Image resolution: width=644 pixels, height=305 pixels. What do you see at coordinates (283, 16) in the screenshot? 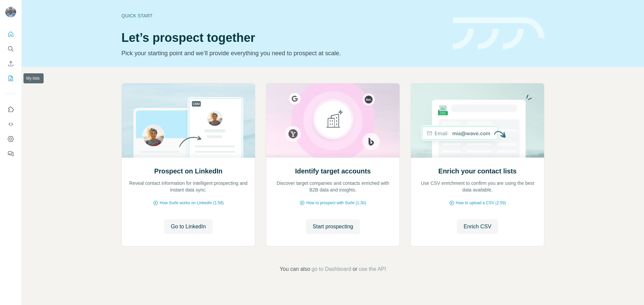
I see `div: Quick start` at bounding box center [283, 16].